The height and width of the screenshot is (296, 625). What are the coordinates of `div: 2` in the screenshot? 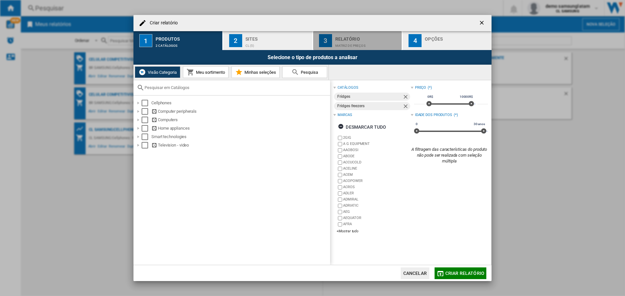 It's located at (236, 41).